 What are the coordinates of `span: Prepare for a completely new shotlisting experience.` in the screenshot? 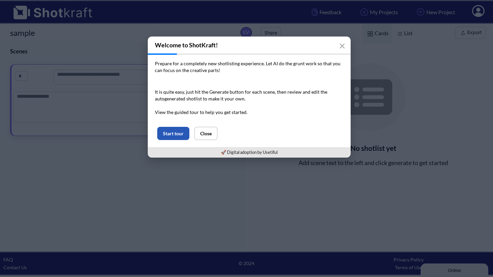 It's located at (210, 63).